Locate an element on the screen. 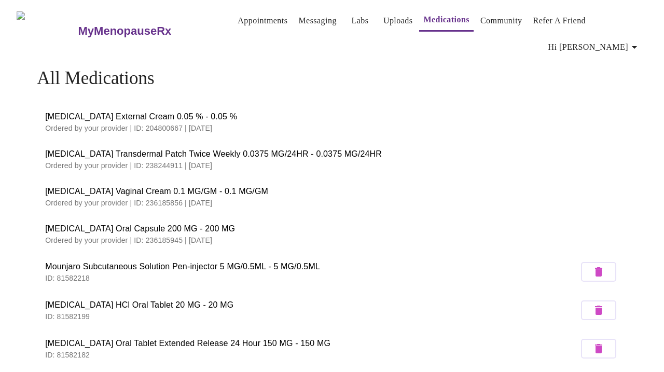  button: Messaging is located at coordinates (317, 21).